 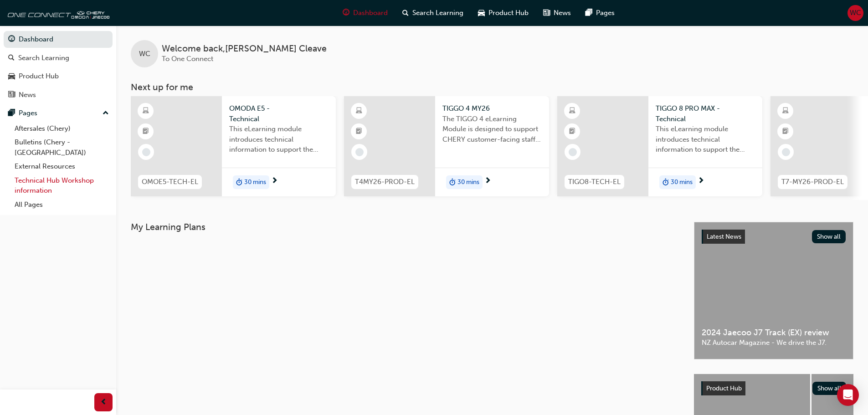 What do you see at coordinates (600, 13) in the screenshot?
I see `a: pages-iconPages` at bounding box center [600, 13].